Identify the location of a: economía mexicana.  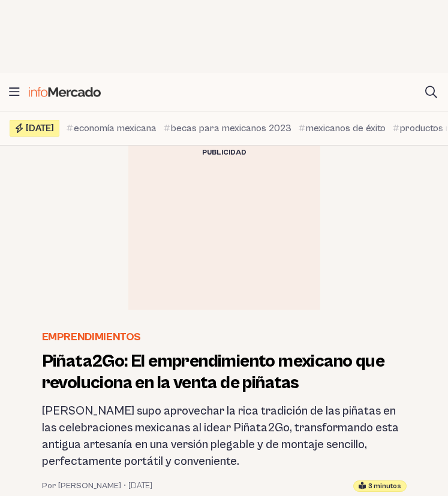
(112, 128).